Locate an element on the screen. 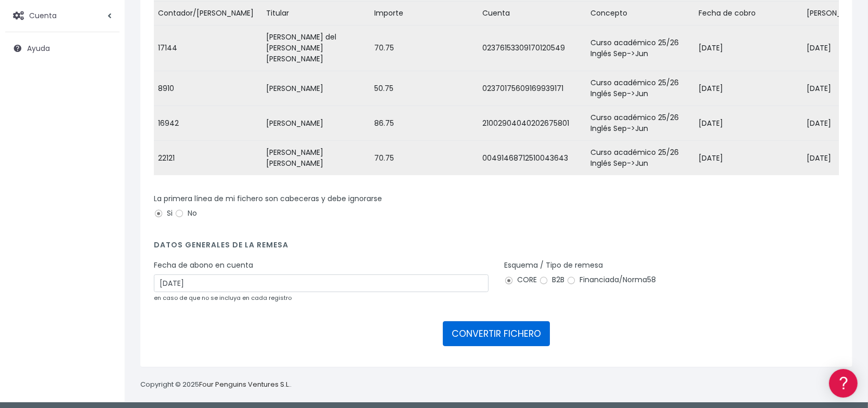 The width and height of the screenshot is (868, 408). td: 00491468712510043643 is located at coordinates (532, 158).